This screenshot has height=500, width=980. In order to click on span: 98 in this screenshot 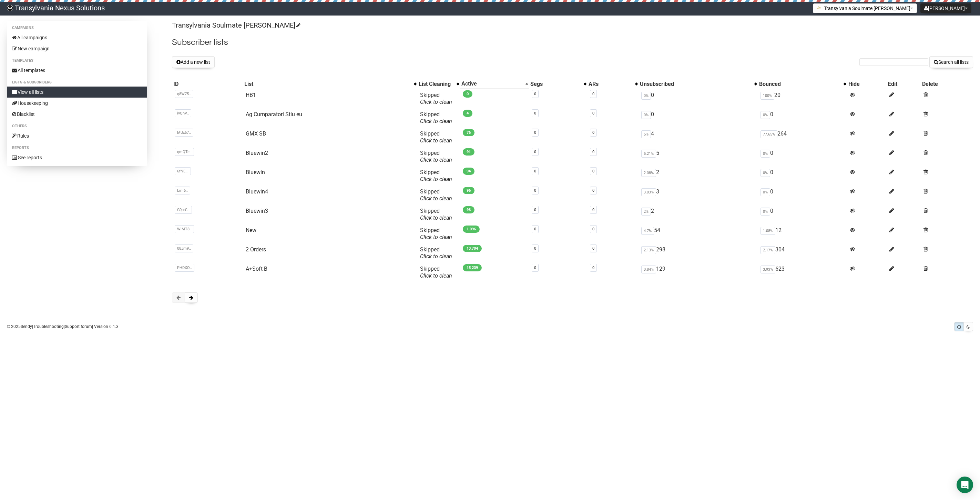, I will do `click(468, 209)`.